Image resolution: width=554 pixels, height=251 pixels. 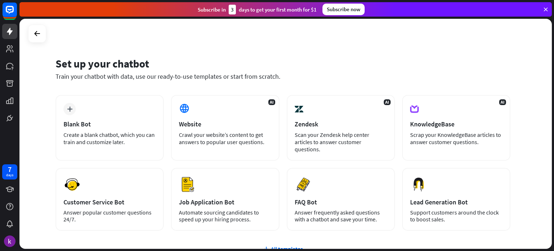 I want to click on div: Set up your chatbot, so click(x=283, y=64).